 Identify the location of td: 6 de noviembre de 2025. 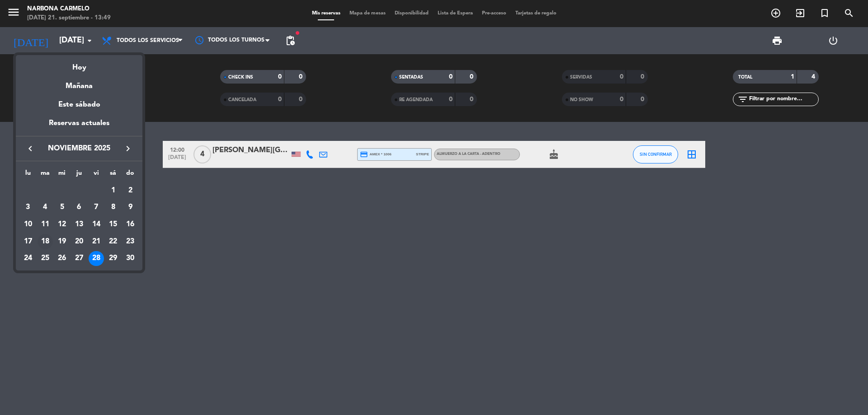
(79, 208).